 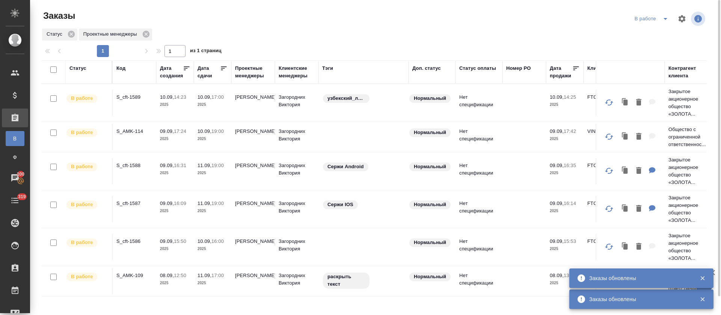 What do you see at coordinates (60, 35) in the screenshot?
I see `div: Статус` at bounding box center [60, 35].